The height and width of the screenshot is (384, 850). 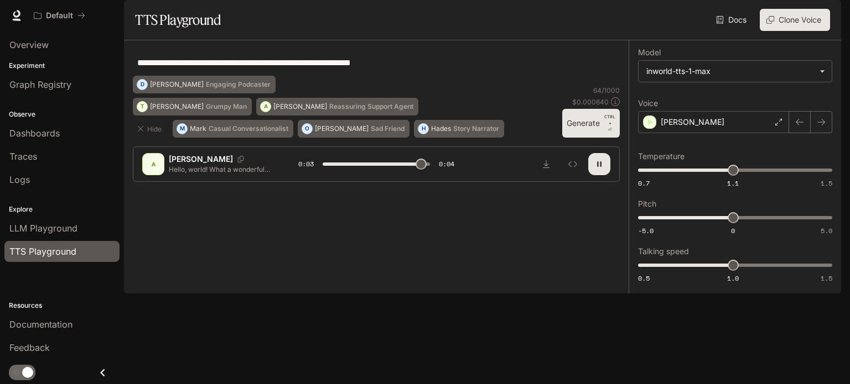 What do you see at coordinates (441, 129) in the screenshot?
I see `p: Hades` at bounding box center [441, 129].